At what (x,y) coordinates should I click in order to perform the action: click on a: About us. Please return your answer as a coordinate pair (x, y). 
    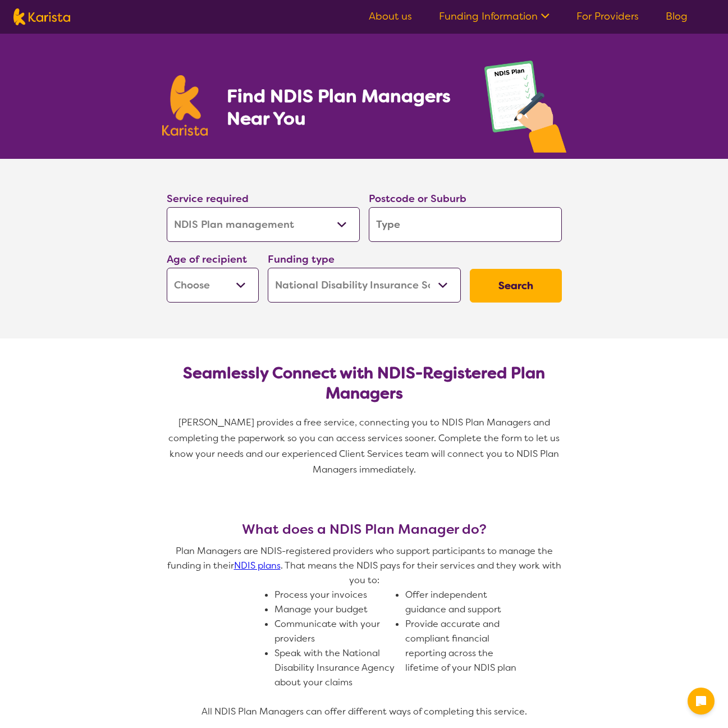
    Looking at the image, I should click on (390, 16).